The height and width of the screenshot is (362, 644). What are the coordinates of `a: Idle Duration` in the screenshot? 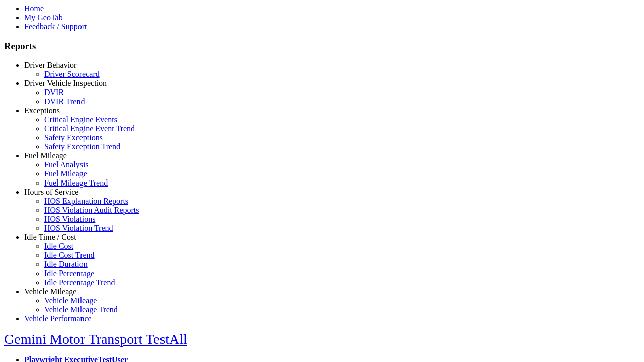 It's located at (66, 264).